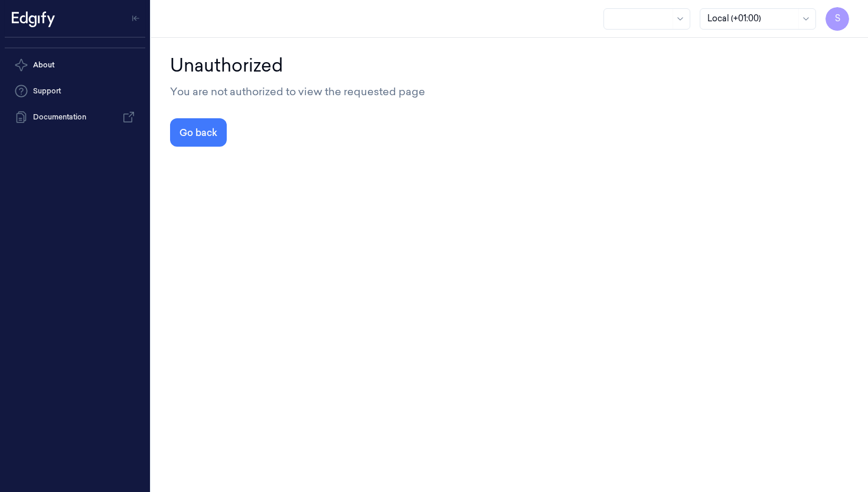 The height and width of the screenshot is (492, 868). Describe the element at coordinates (136, 18) in the screenshot. I see `button: Toggle Navigation` at that location.